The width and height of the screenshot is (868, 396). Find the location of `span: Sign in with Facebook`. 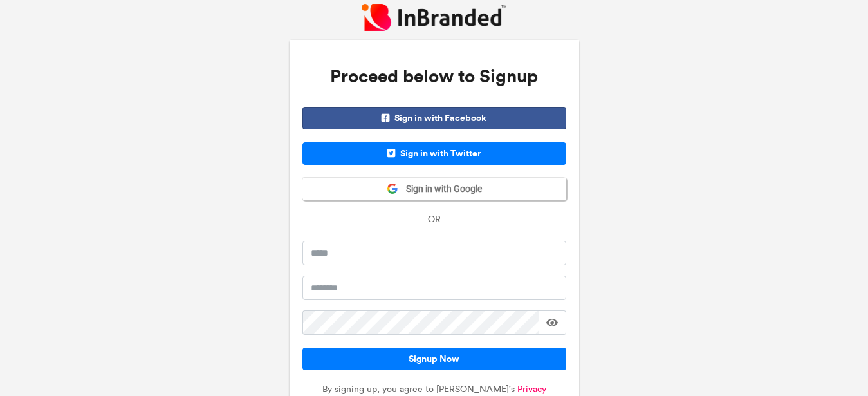

span: Sign in with Facebook is located at coordinates (434, 117).